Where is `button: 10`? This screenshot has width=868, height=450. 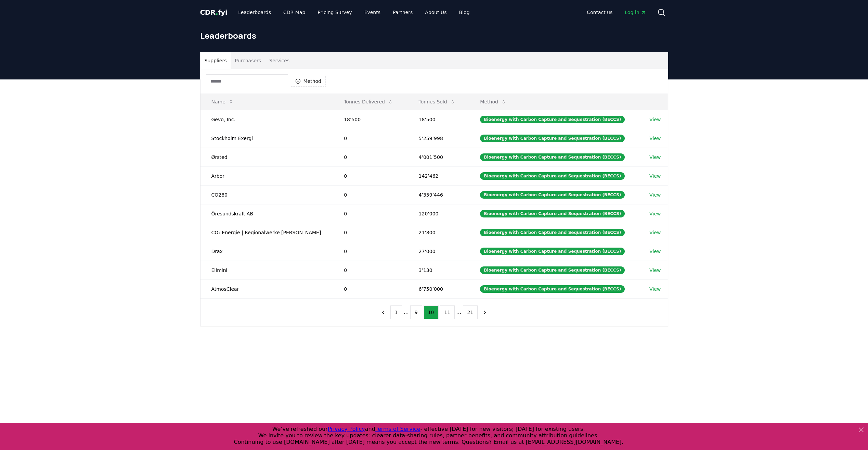 button: 10 is located at coordinates (431, 312).